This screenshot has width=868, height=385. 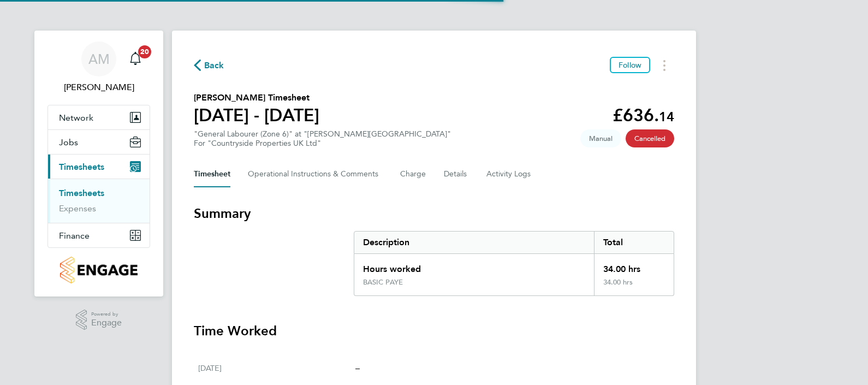 What do you see at coordinates (413, 174) in the screenshot?
I see `button: Charge` at bounding box center [413, 174].